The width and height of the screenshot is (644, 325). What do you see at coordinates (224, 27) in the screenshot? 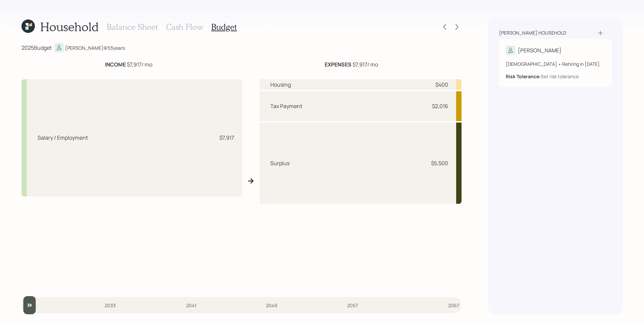
I see `h3: Budget` at bounding box center [224, 27].